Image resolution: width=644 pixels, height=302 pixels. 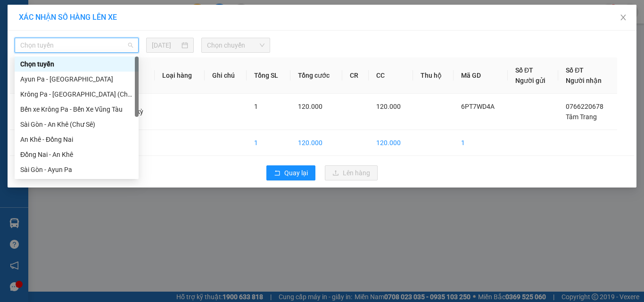 I want to click on span: Người nhận, so click(x=584, y=81).